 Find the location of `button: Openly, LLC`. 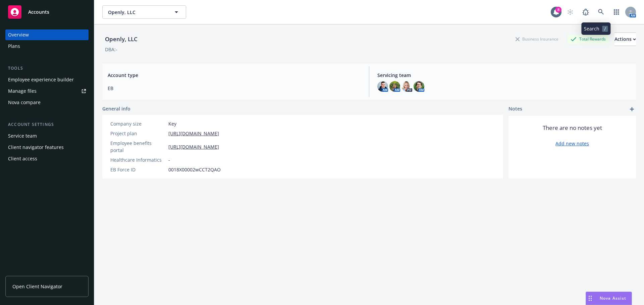

button: Openly, LLC is located at coordinates (144, 12).